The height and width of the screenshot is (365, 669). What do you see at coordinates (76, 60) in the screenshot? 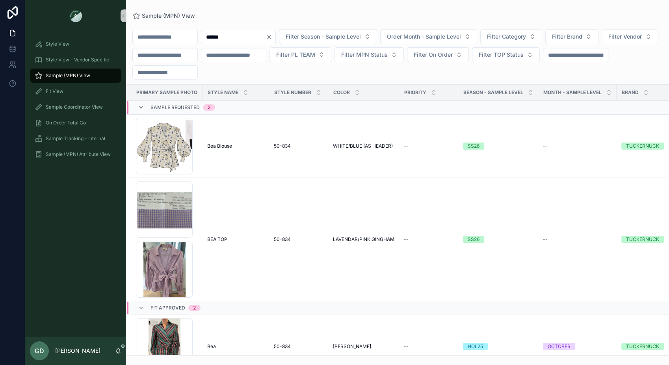
I see `a: Style View - Vendor Specific` at bounding box center [76, 60].